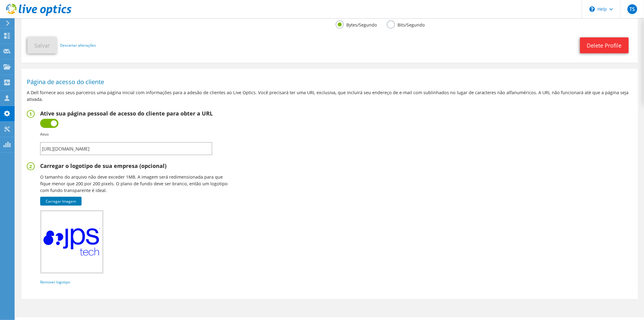 The width and height of the screenshot is (644, 320). I want to click on a: Remover logotipo, so click(55, 282).